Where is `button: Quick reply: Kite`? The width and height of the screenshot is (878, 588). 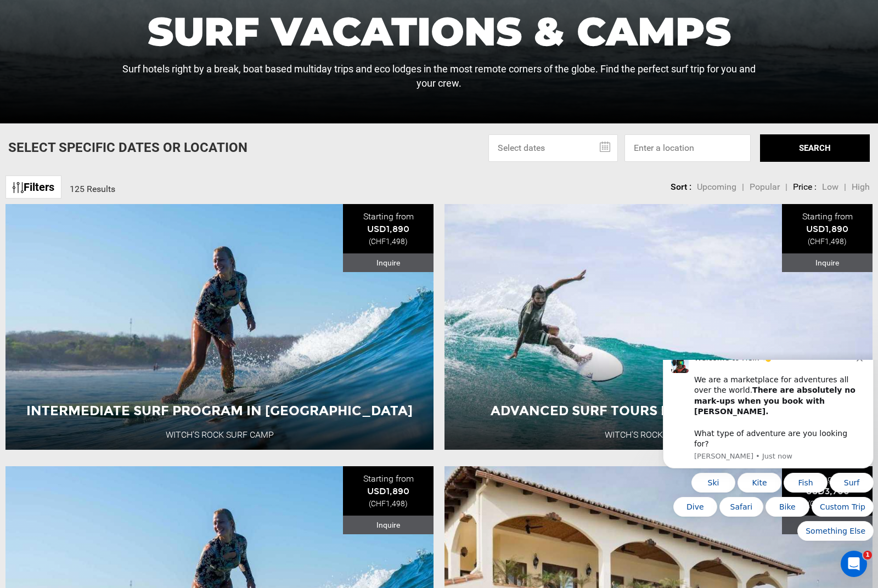
button: Quick reply: Kite is located at coordinates (101, 123).